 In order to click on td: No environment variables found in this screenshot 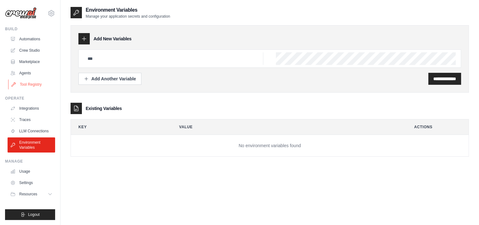, I will do `click(270, 146)`.